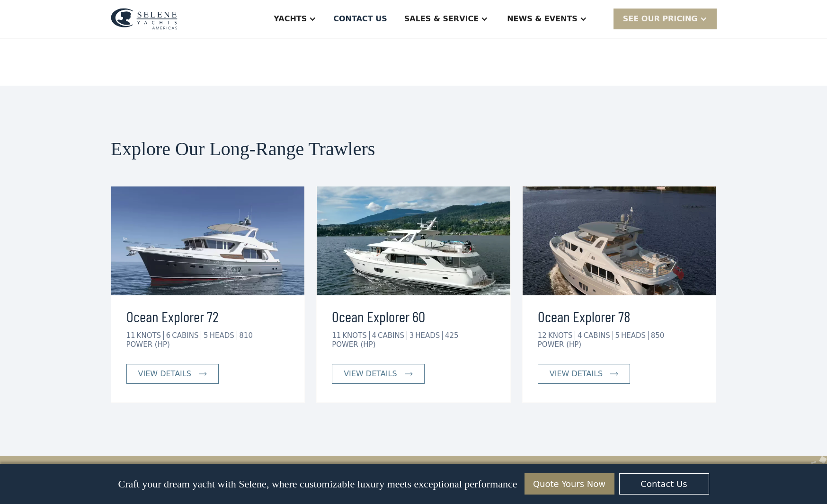 This screenshot has width=827, height=504. Describe the element at coordinates (5, 387) in the screenshot. I see `input: Yes, I'd like to receive SMS updates.Reply STOP to unsubscribe at any time.` at that location.